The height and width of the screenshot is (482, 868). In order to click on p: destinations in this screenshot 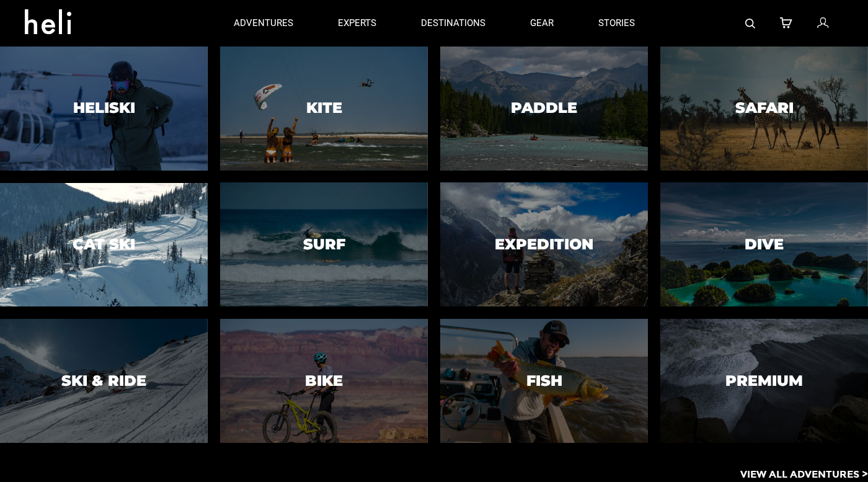, I will do `click(454, 23)`.